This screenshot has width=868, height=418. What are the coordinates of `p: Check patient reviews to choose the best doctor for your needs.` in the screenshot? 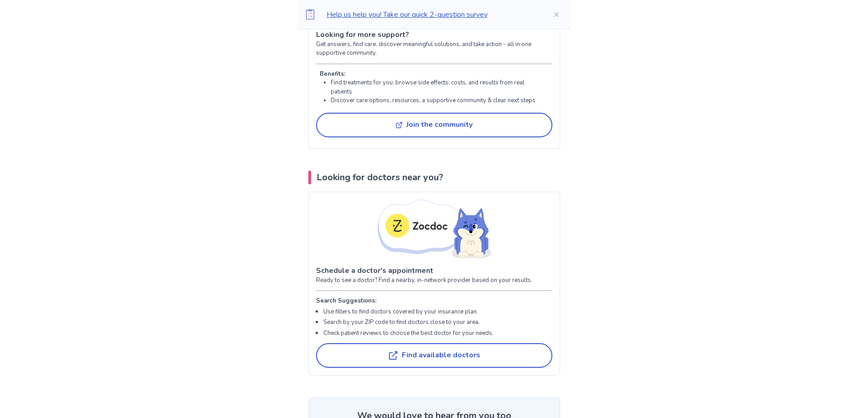 It's located at (438, 333).